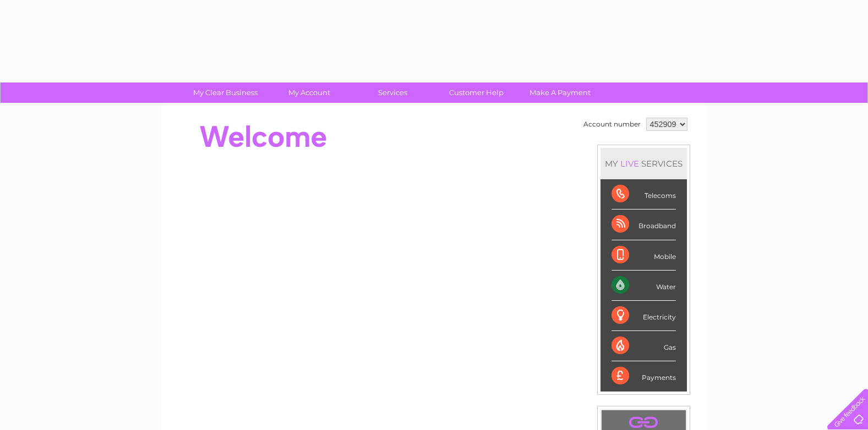 The width and height of the screenshot is (868, 430). I want to click on div: LIVE, so click(630, 163).